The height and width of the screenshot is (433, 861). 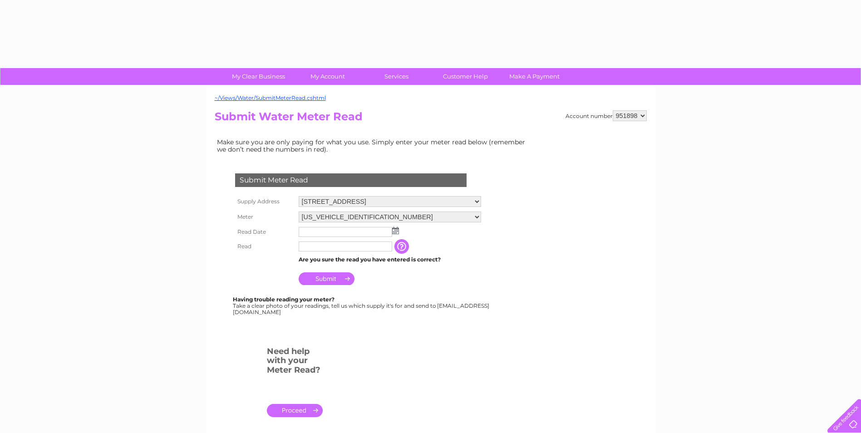 I want to click on div: Account number, so click(x=606, y=116).